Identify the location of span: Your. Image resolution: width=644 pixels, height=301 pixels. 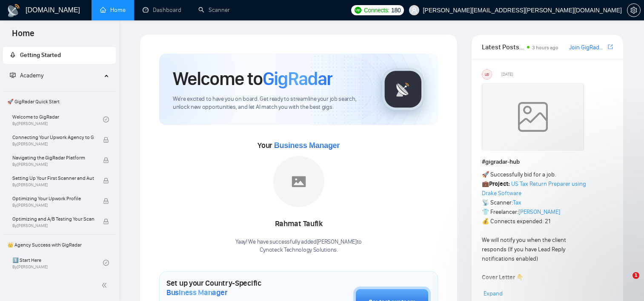
(298, 145).